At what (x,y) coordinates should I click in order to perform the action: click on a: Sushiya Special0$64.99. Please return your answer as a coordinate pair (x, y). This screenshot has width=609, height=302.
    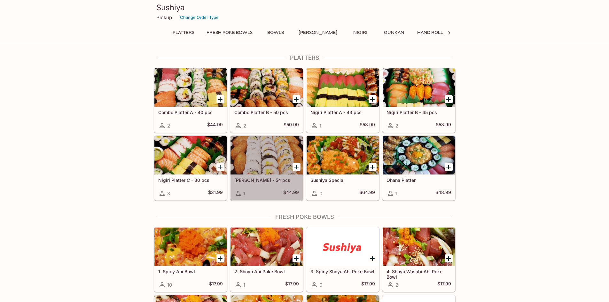
    Looking at the image, I should click on (343, 168).